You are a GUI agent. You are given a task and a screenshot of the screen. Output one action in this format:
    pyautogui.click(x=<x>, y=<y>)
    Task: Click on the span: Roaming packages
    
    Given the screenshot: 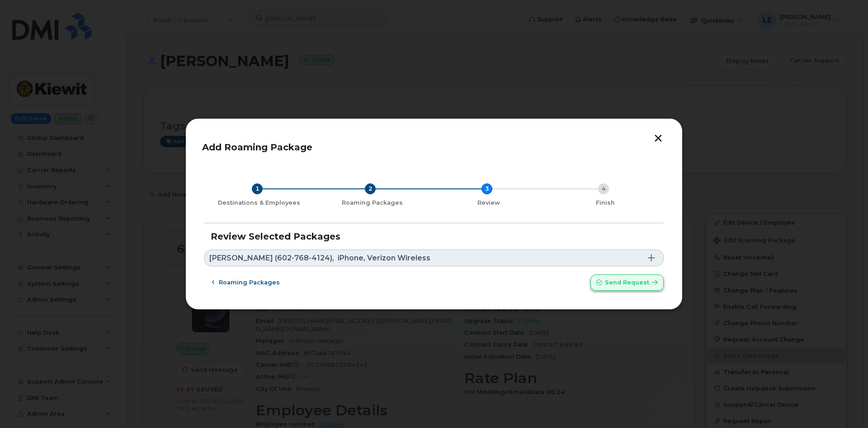 What is the action you would take?
    pyautogui.click(x=249, y=282)
    